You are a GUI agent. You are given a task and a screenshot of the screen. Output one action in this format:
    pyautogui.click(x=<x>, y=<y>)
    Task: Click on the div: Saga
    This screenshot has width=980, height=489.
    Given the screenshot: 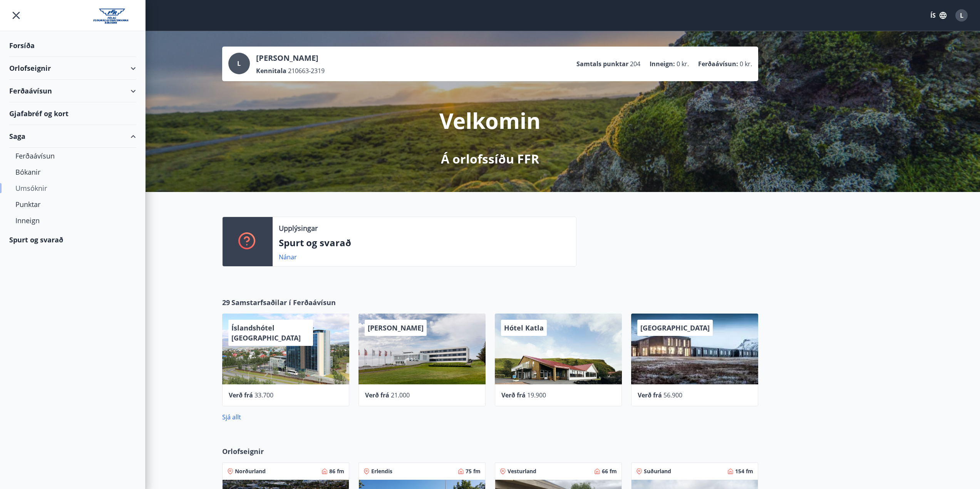 What is the action you would take?
    pyautogui.click(x=72, y=137)
    